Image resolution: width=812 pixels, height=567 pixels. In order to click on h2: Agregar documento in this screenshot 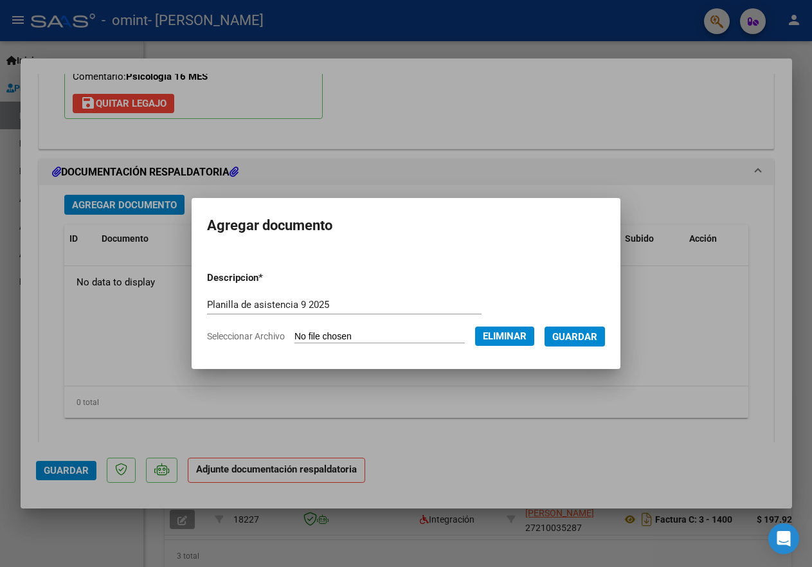, I will do `click(406, 226)`.